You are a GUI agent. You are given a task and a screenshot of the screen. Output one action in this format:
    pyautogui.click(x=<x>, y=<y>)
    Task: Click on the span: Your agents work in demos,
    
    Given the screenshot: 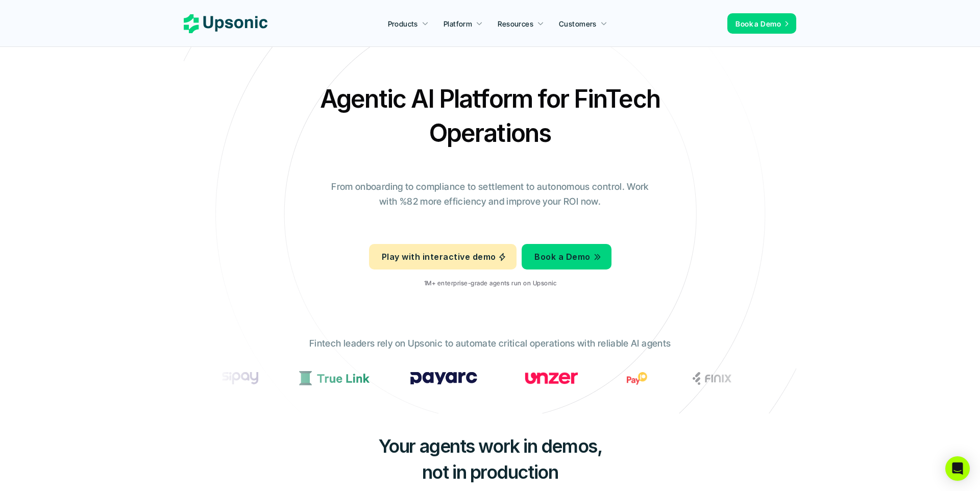 What is the action you would take?
    pyautogui.click(x=490, y=446)
    